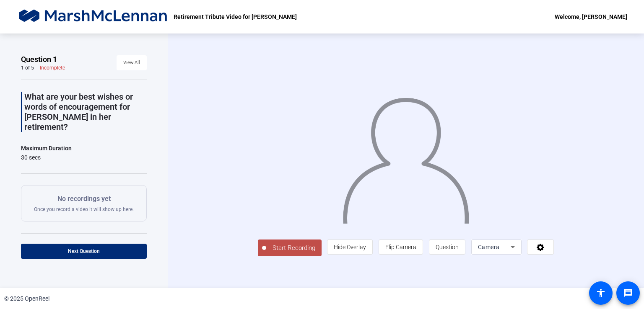  I want to click on div: Incomplete, so click(53, 68).